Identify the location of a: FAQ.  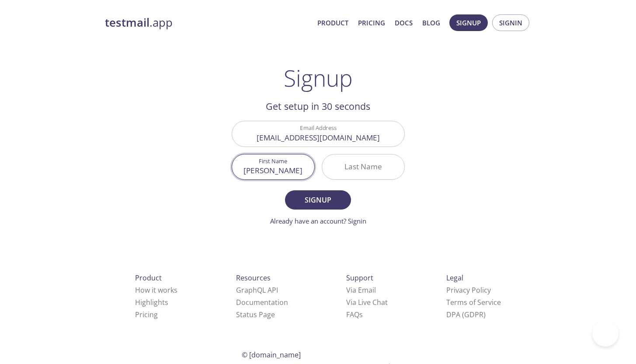
(354, 314).